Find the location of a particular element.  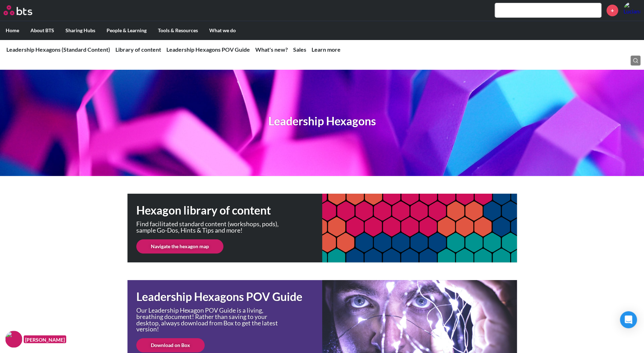

img: BTS Logo is located at coordinates (18, 10).